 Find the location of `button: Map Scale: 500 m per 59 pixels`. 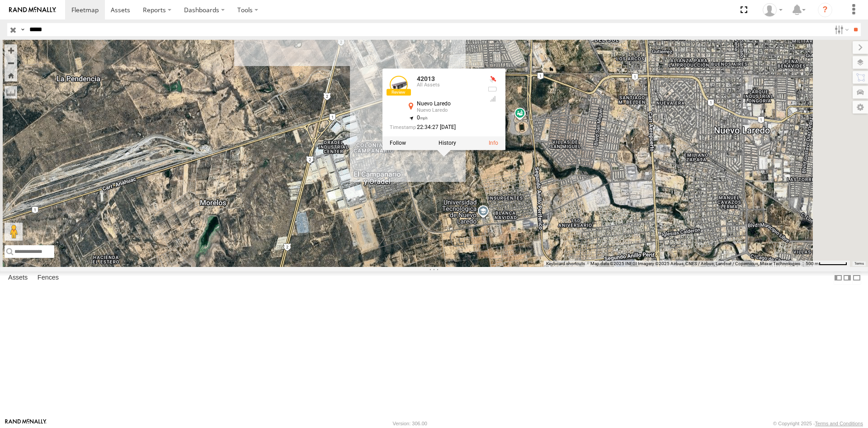

button: Map Scale: 500 m per 59 pixels is located at coordinates (826, 264).